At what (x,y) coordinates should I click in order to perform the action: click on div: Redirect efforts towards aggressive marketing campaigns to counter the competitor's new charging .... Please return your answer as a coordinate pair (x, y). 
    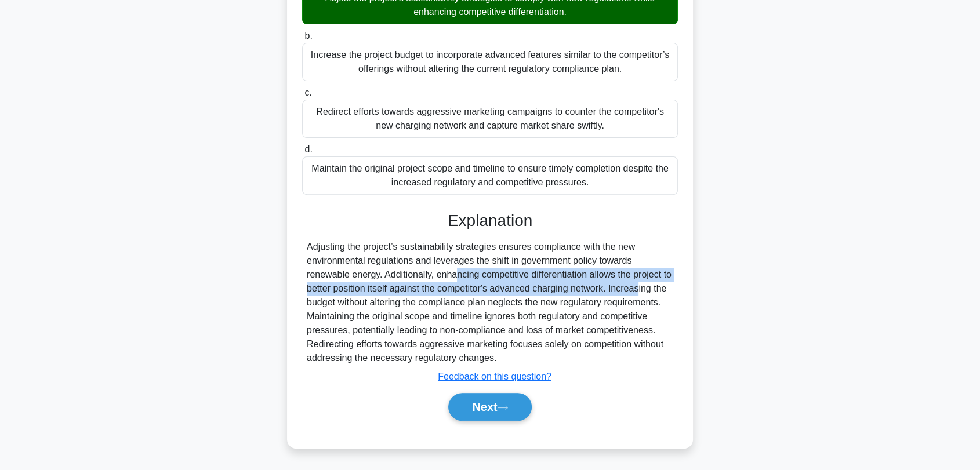
    Looking at the image, I should click on (490, 119).